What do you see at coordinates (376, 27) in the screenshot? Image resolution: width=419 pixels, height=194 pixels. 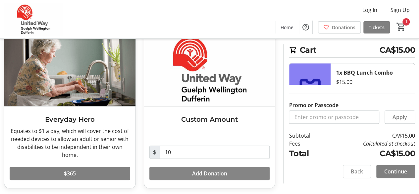 I see `span: Tickets` at bounding box center [376, 27].